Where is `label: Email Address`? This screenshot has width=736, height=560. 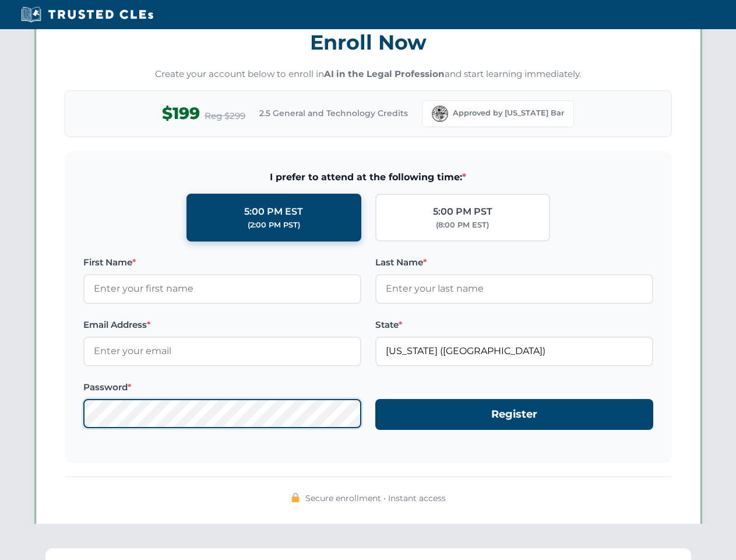 label: Email Address is located at coordinates (222, 325).